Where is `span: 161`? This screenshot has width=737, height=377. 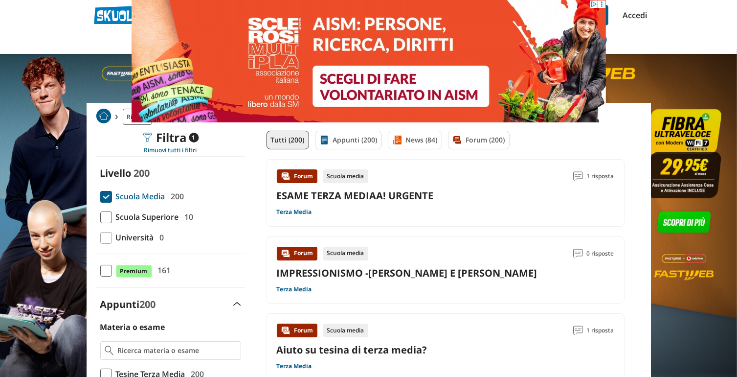 span: 161 is located at coordinates (162, 270).